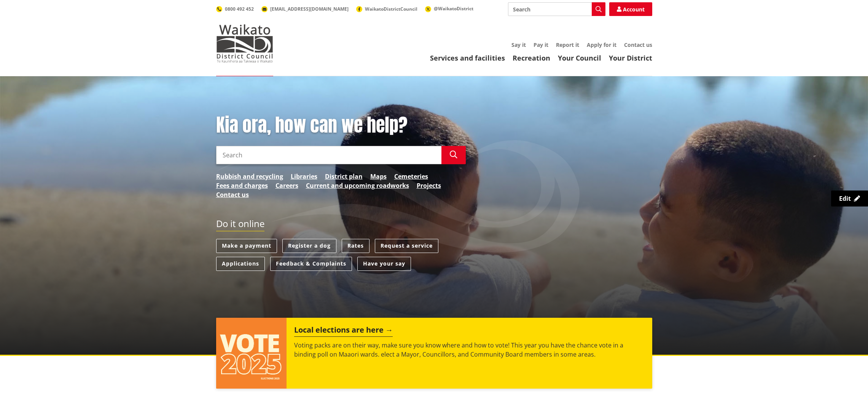  What do you see at coordinates (387, 9) in the screenshot?
I see `a: WaikatoDistrictCouncil` at bounding box center [387, 9].